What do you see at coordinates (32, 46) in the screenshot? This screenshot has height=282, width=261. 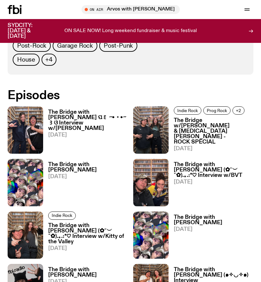 I see `a: Post-Rock` at bounding box center [32, 46].